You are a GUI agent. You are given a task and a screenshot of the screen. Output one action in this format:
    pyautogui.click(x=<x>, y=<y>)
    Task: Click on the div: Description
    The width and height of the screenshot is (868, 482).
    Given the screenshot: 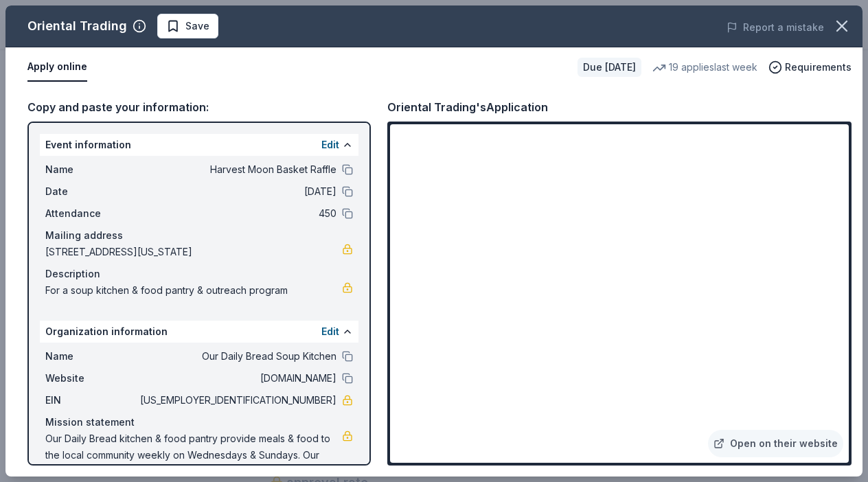 What is the action you would take?
    pyautogui.click(x=199, y=274)
    